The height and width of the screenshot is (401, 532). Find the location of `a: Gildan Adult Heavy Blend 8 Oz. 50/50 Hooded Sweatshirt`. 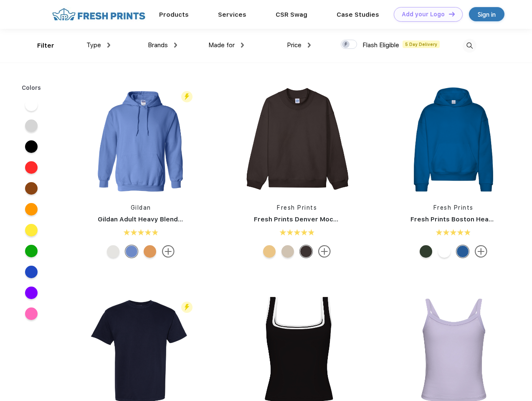

a: Gildan Adult Heavy Blend 8 Oz. 50/50 Hooded Sweatshirt is located at coordinates (189, 219).